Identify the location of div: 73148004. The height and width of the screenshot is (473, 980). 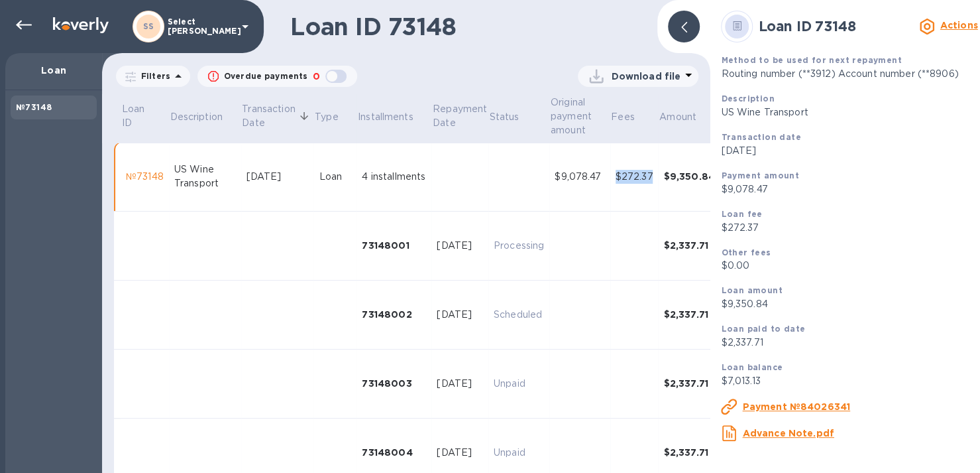
(394, 453).